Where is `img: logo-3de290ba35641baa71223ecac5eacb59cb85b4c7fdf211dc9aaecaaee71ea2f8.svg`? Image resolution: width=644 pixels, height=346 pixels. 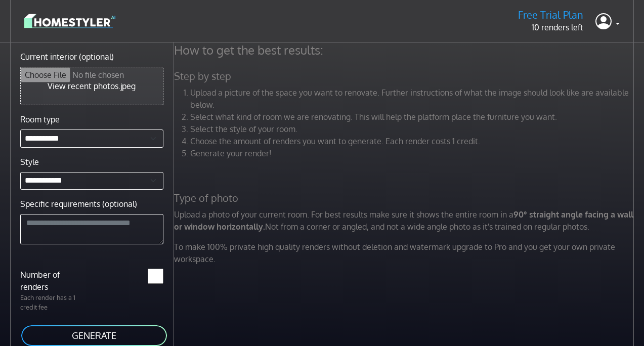
img: logo-3de290ba35641baa71223ecac5eacb59cb85b4c7fdf211dc9aaecaaee71ea2f8.svg is located at coordinates (70, 20).